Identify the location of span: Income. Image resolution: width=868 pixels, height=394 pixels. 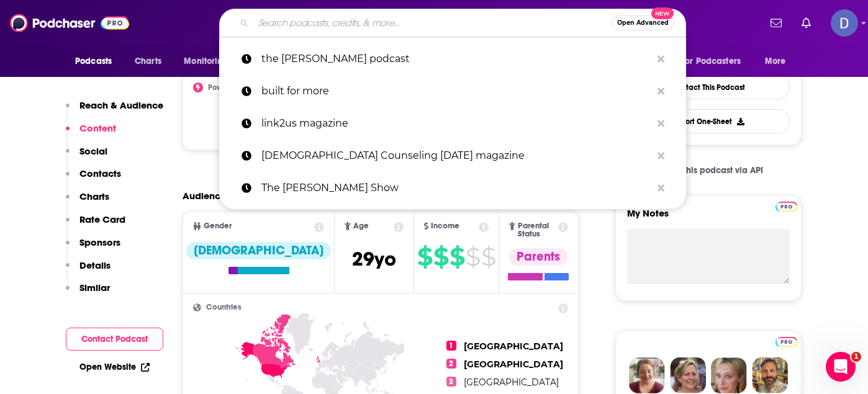
(445, 225).